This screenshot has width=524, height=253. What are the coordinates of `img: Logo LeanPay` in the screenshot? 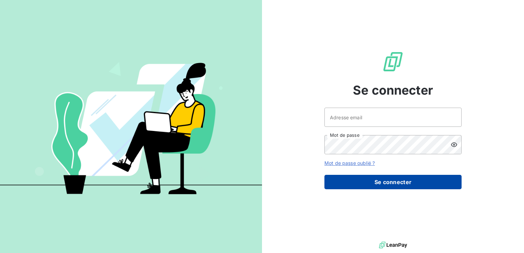 It's located at (393, 62).